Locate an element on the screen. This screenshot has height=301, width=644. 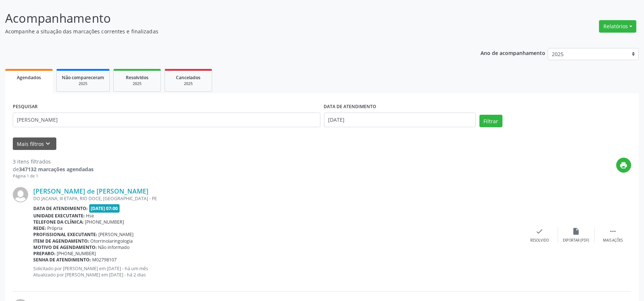
b: Rede: is located at coordinates (40, 228).